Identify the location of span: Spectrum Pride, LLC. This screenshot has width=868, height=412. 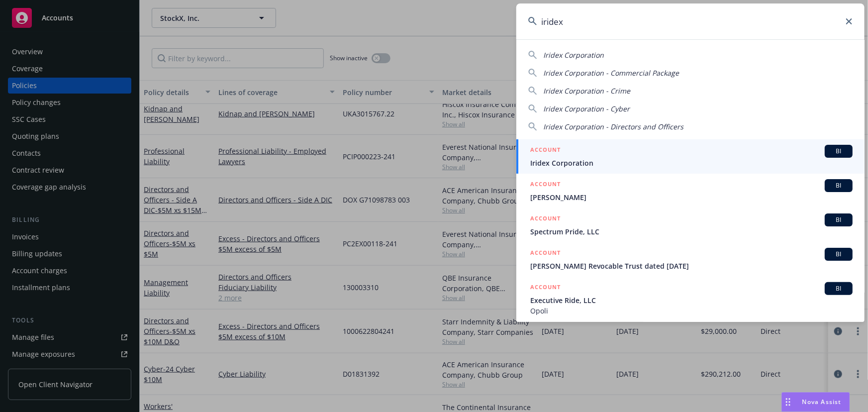
(692, 231).